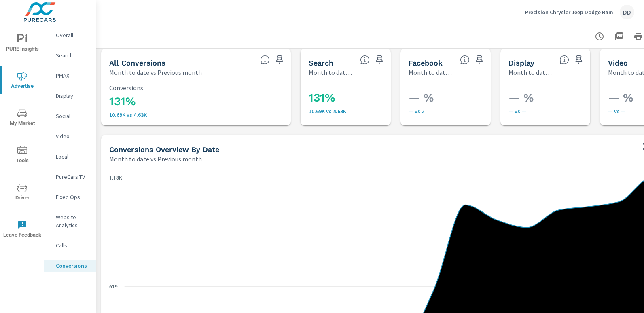  What do you see at coordinates (70, 266) in the screenshot?
I see `div: Conversions` at bounding box center [70, 266].